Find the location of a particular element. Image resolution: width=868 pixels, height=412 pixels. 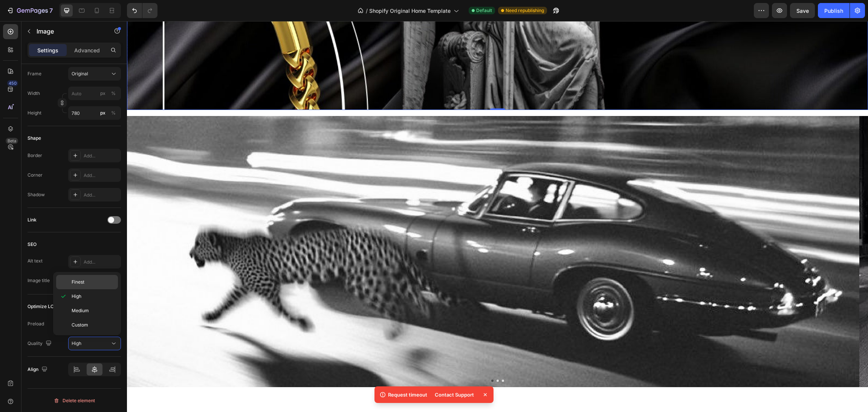

p: Request timeout is located at coordinates (408, 394).